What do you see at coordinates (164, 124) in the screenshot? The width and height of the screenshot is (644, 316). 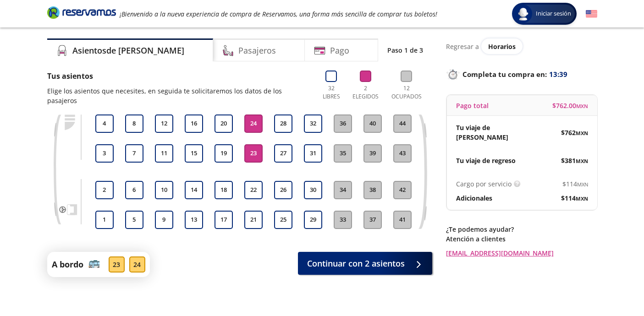 I see `button: 12` at bounding box center [164, 124].